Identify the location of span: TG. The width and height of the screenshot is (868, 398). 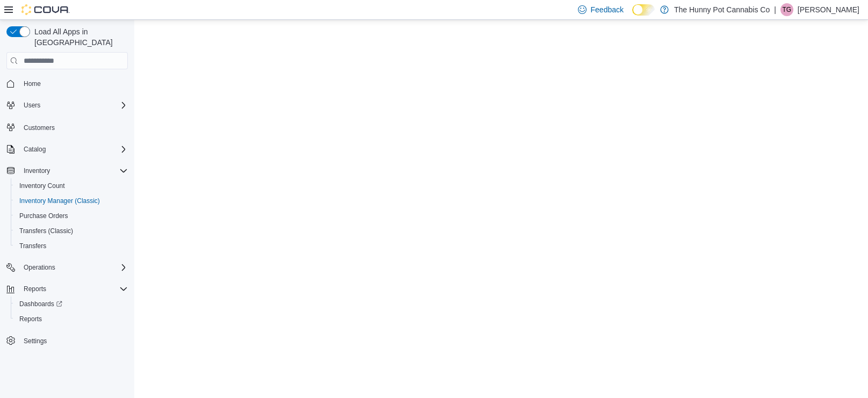
(787, 10).